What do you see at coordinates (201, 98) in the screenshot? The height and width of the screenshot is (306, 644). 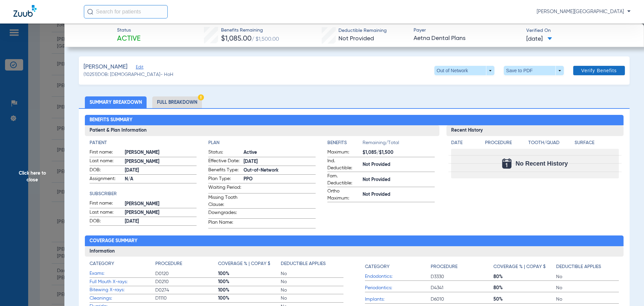 I see `img: Hazard` at bounding box center [201, 98].